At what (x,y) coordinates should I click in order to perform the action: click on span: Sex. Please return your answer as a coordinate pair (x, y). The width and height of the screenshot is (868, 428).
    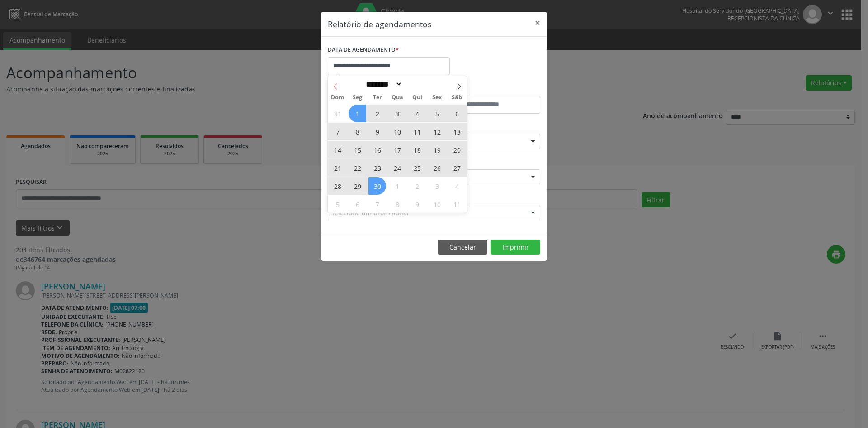
    Looking at the image, I should click on (437, 97).